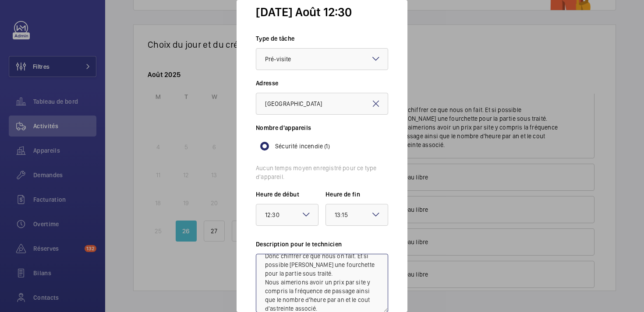 This screenshot has width=644, height=312. I want to click on label: Heure de fin, so click(357, 194).